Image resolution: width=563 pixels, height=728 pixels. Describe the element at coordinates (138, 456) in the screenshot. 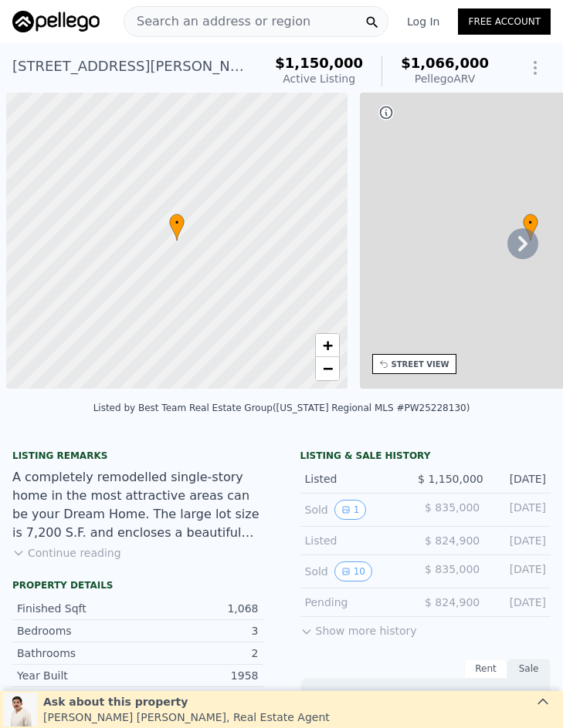

I see `div: Listing remarks` at that location.